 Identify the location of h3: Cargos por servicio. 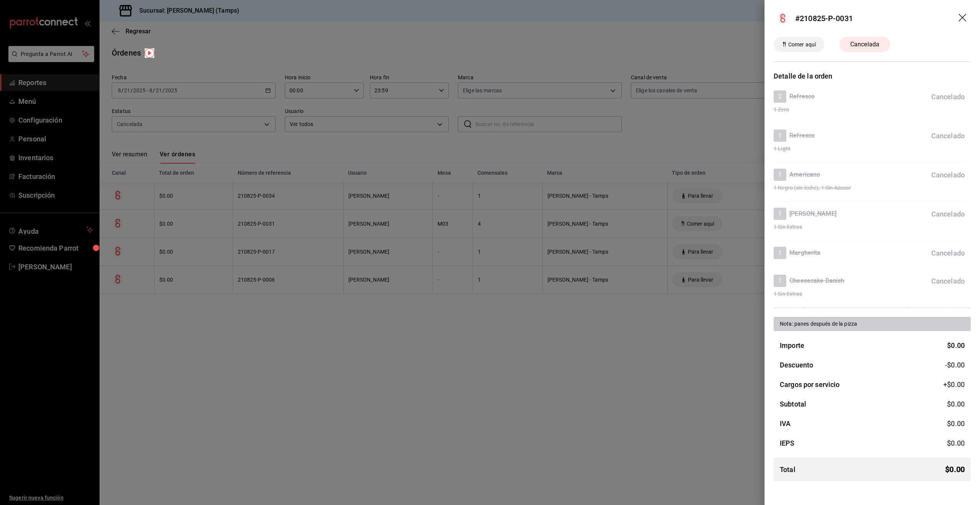
(810, 384).